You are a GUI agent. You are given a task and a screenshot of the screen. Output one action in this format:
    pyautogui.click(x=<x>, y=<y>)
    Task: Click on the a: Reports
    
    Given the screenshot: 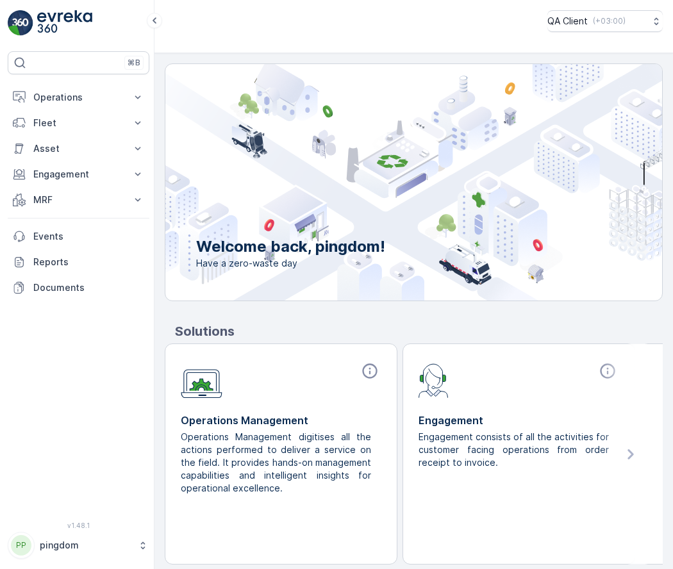 What is the action you would take?
    pyautogui.click(x=78, y=262)
    